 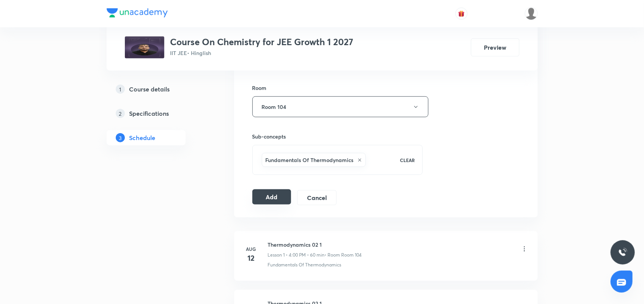 What do you see at coordinates (149, 114) in the screenshot?
I see `h5: Specifications` at bounding box center [149, 114].